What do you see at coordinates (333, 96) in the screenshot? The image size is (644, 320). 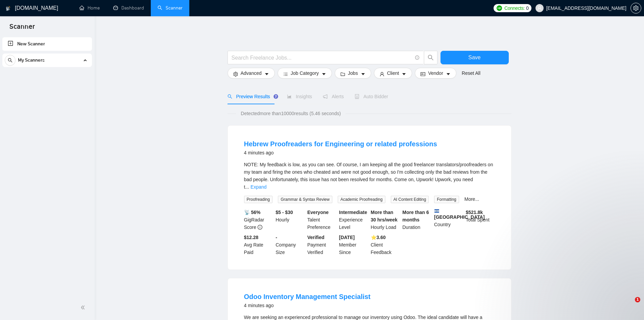 I see `span: Alerts` at bounding box center [333, 96].